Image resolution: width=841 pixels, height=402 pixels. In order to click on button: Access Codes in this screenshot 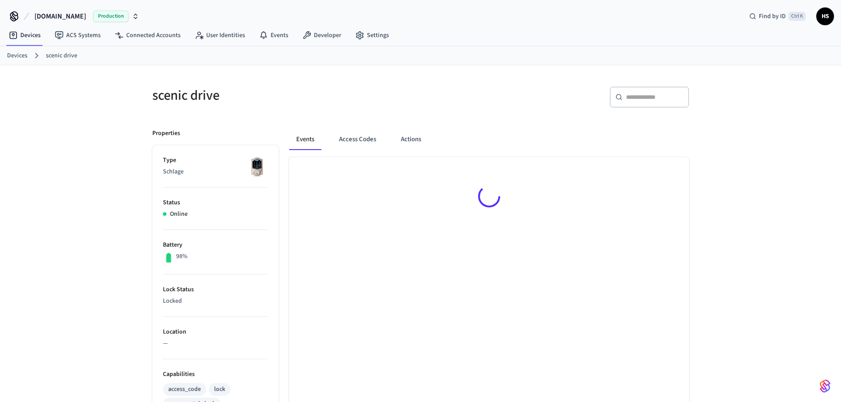, I will do `click(358, 140)`.